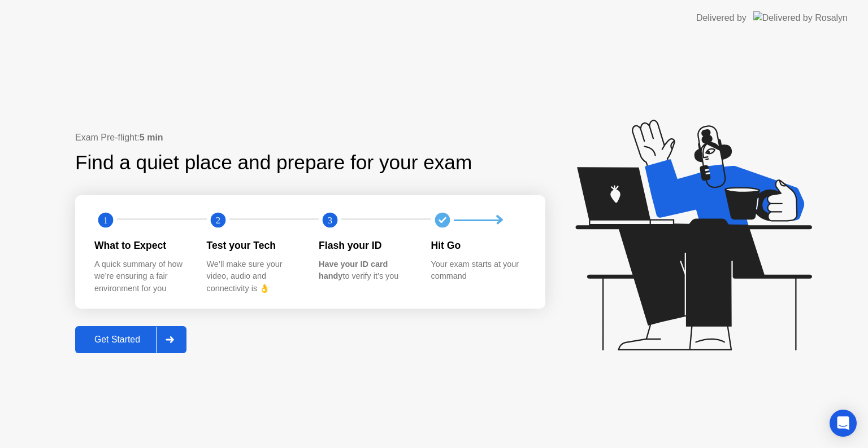  Describe the element at coordinates (117, 340) in the screenshot. I see `div: Get Started` at that location.